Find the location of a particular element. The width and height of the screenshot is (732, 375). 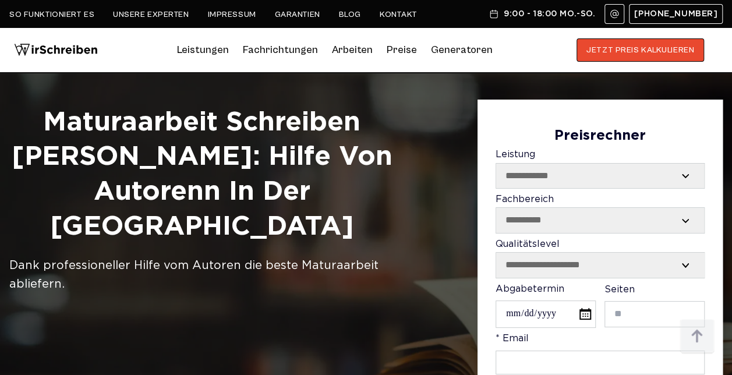

a: Garantien is located at coordinates (297, 15).